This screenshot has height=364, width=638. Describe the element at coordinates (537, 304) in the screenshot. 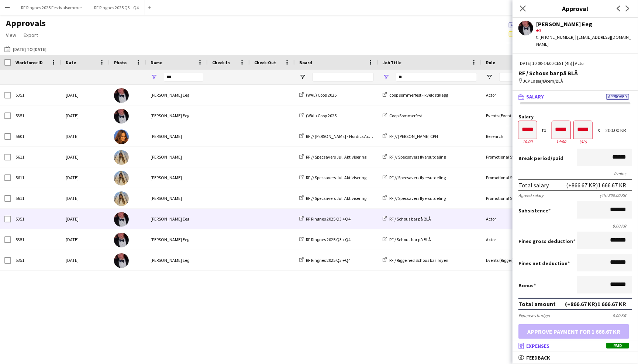

I see `div: Total amount` at that location.